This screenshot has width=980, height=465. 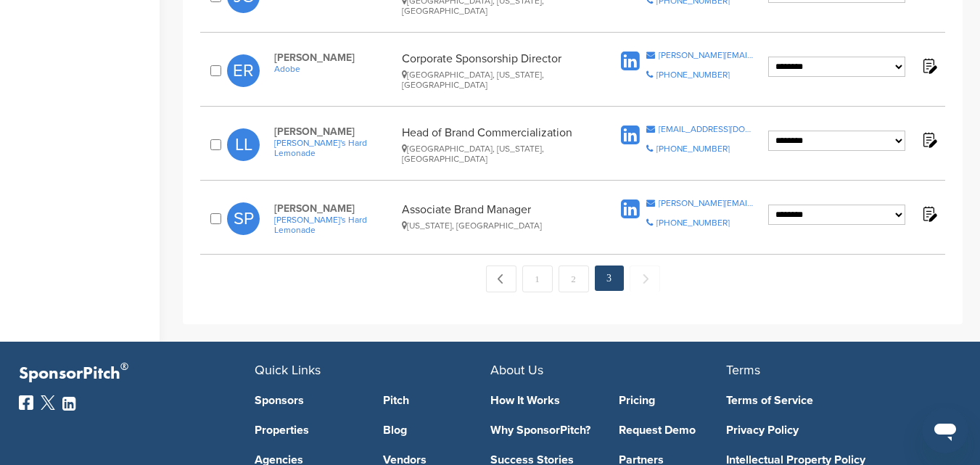 What do you see at coordinates (496, 144) in the screenshot?
I see `div: Head of Brand Commercialization` at bounding box center [496, 144].